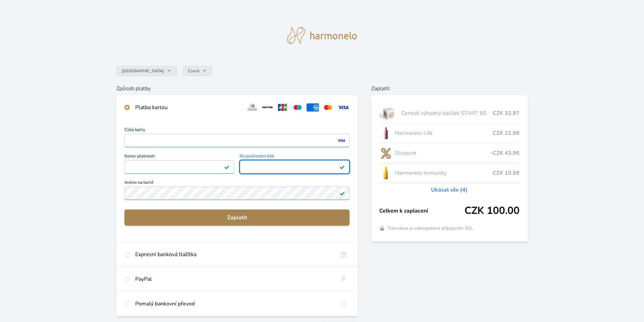 The width and height of the screenshot is (644, 322). Describe the element at coordinates (386, 133) in the screenshot. I see `img: CLEAN_LIFE_se_stinem_x-lo.jpg` at that location.